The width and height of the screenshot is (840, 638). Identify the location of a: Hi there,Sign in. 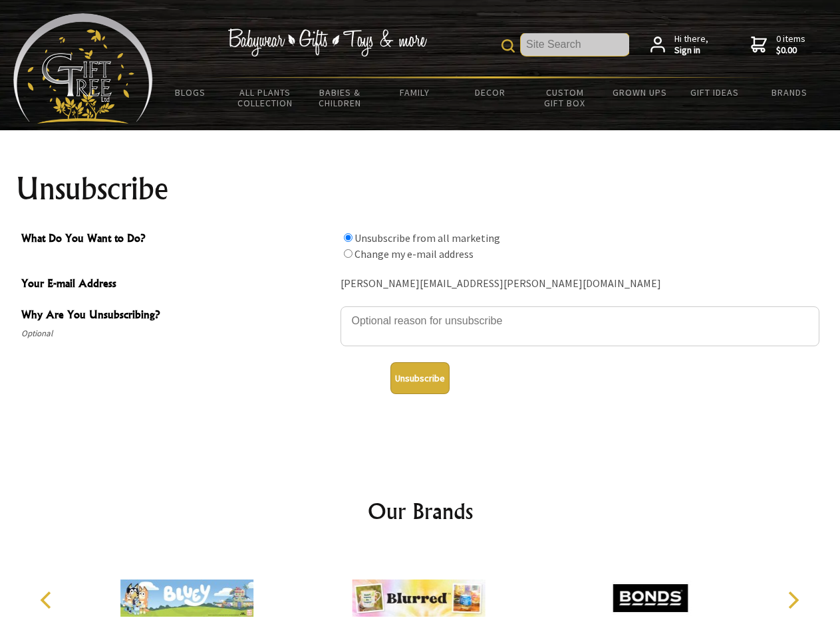
(678, 45).